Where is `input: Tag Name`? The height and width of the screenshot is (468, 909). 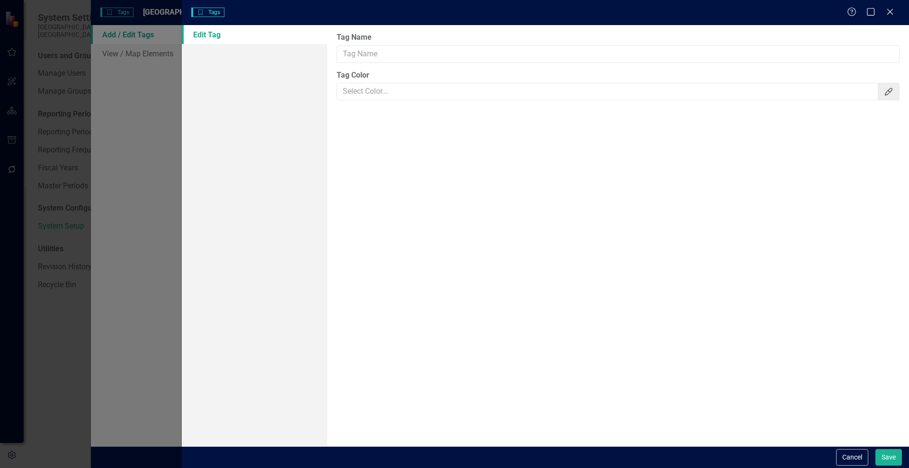
input: Tag Name is located at coordinates (618, 54).